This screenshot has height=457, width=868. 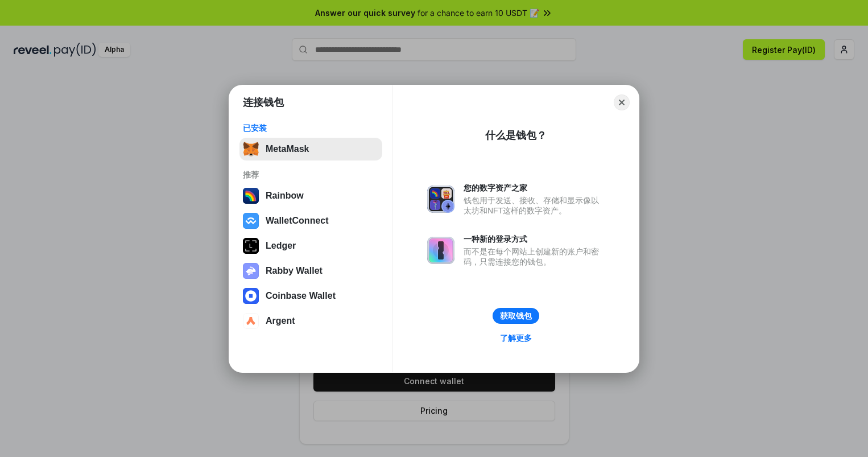 I want to click on div: 推荐, so click(x=311, y=175).